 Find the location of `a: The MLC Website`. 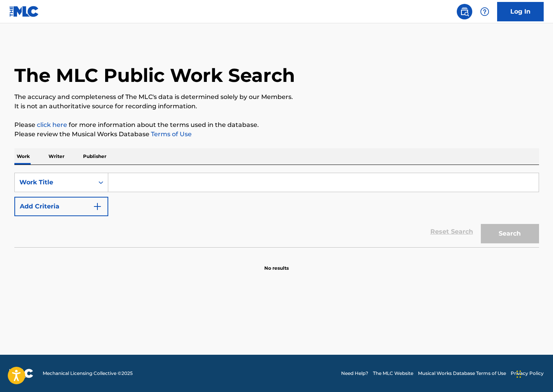

a: The MLC Website is located at coordinates (393, 373).